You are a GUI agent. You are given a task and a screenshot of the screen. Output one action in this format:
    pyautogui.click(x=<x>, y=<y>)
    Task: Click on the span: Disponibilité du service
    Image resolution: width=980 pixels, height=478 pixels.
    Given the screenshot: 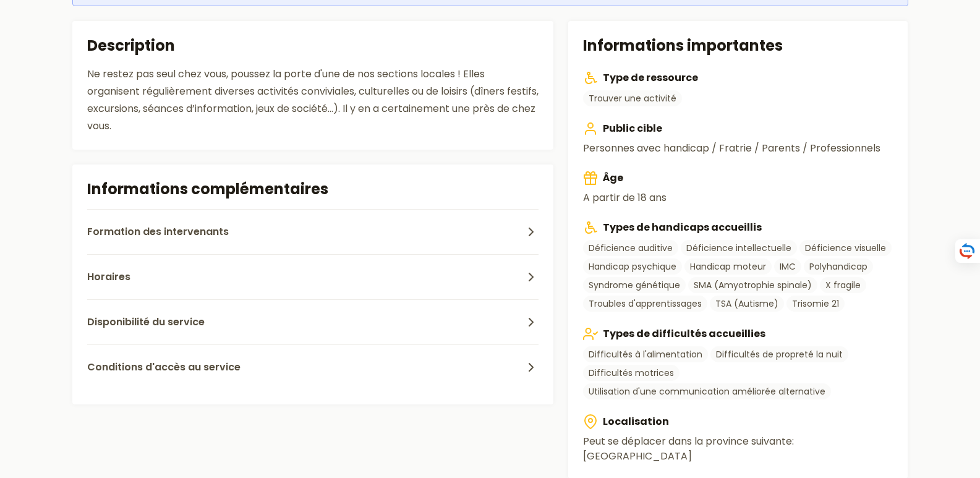 What is the action you would take?
    pyautogui.click(x=146, y=322)
    